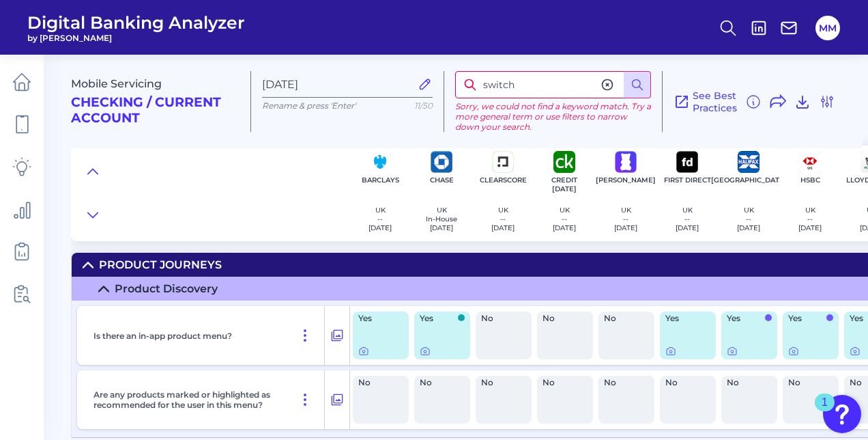  I want to click on span: Digital Banking Analyzer, so click(136, 22).